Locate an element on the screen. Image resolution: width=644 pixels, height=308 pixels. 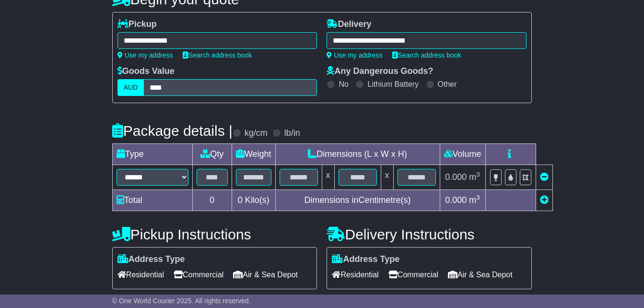
label: Any Dangerous Goods? is located at coordinates (380, 72).